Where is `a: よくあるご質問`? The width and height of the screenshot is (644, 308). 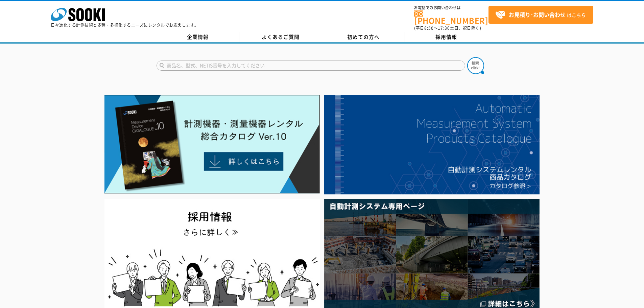
a: よくあるご質問 is located at coordinates (281, 37).